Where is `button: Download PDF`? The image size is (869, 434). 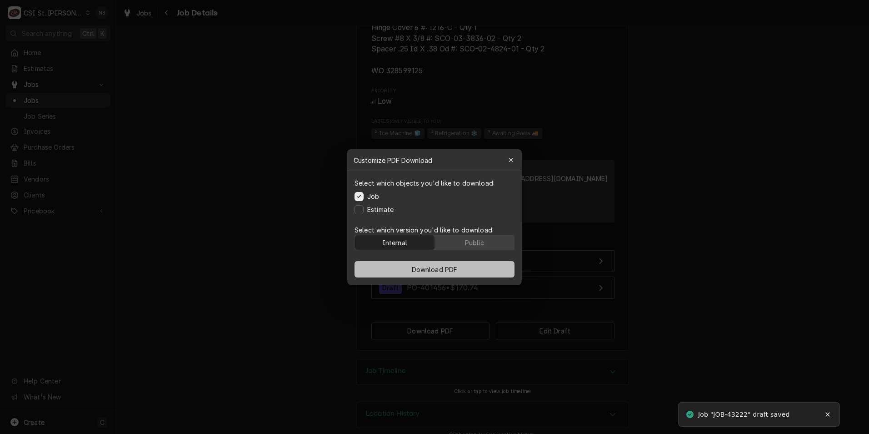
button: Download PDF is located at coordinates (434, 269).